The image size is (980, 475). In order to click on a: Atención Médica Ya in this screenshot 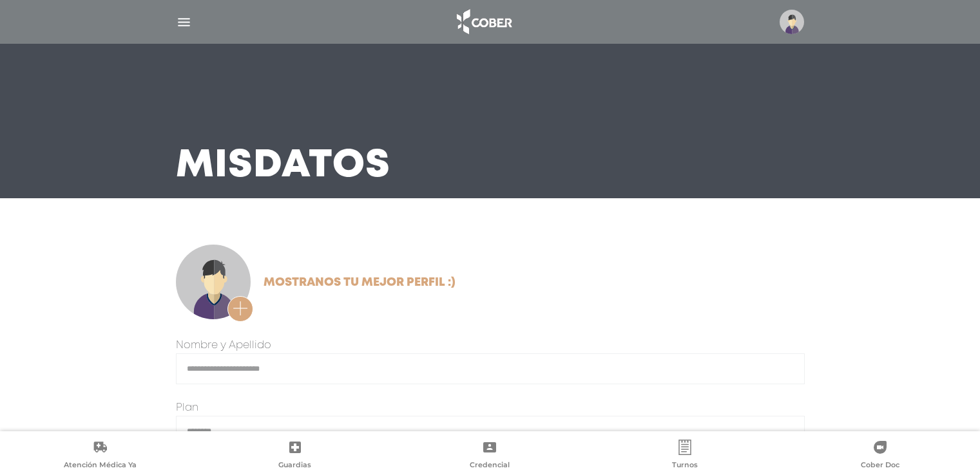, I will do `click(100, 456)`.